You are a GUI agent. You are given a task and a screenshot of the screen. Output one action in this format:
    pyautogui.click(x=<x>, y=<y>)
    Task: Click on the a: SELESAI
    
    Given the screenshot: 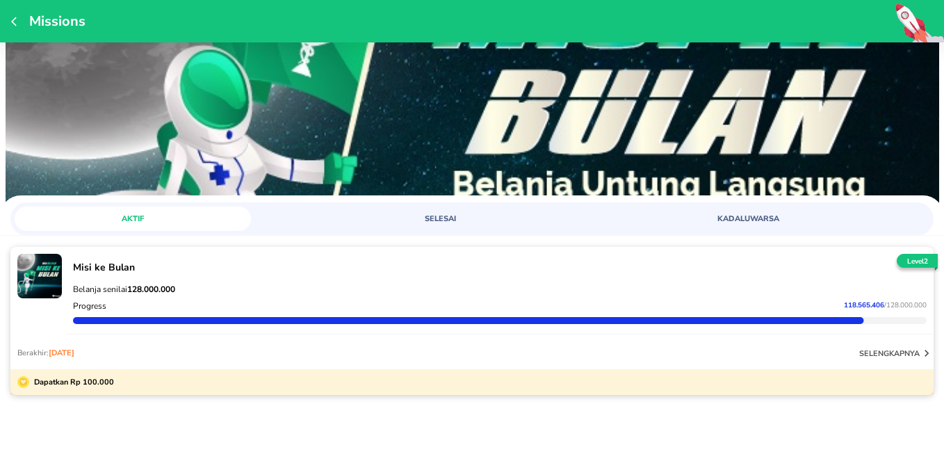 What is the action you would take?
    pyautogui.click(x=472, y=218)
    